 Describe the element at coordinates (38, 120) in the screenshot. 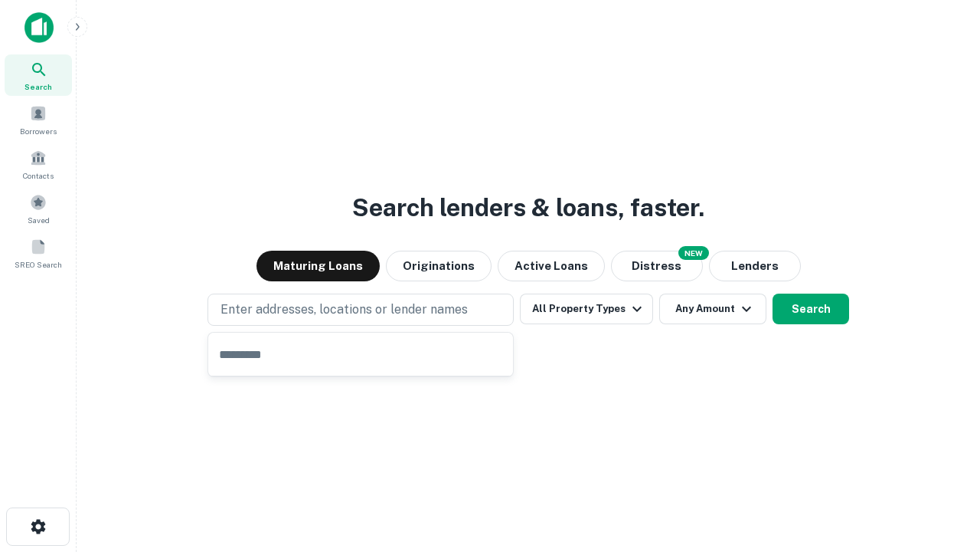

I see `a: Borrowers` at that location.